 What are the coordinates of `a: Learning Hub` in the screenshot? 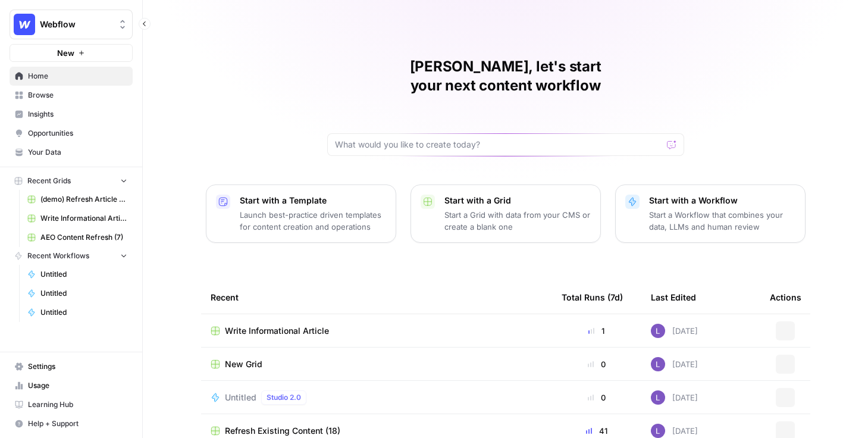 It's located at (71, 405).